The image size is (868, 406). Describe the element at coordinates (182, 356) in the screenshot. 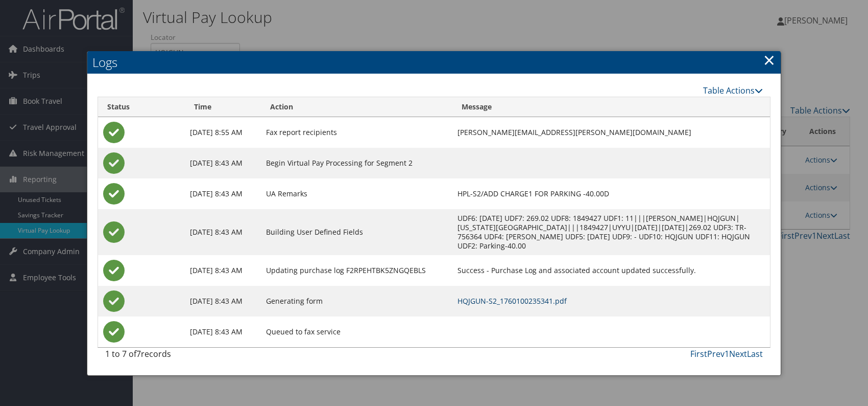

I see `div: 1 to 7 of records` at that location.